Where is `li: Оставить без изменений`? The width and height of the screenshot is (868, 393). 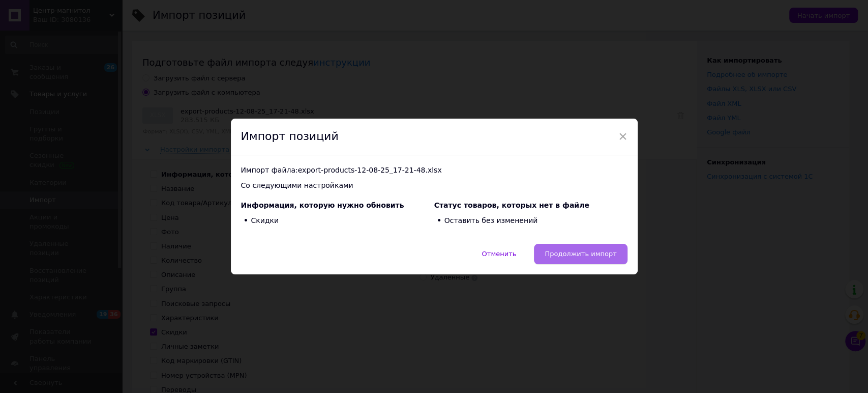 li: Оставить без изменений is located at coordinates (531, 220).